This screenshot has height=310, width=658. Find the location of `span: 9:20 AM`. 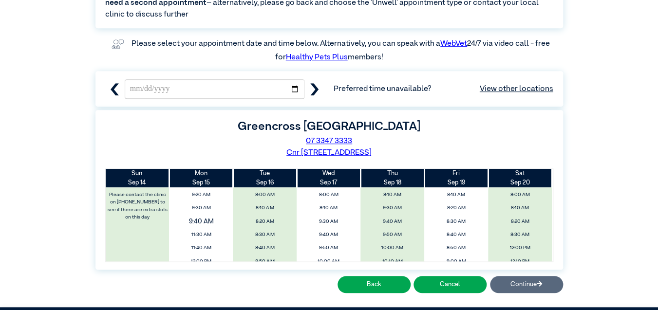

span: 9:20 AM is located at coordinates (201, 195).